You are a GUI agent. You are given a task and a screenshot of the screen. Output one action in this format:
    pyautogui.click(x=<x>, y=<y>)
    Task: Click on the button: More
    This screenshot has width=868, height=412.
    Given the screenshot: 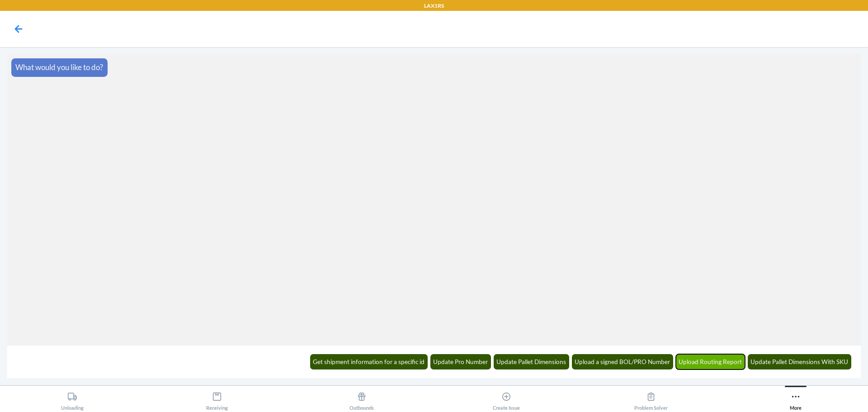 What is the action you would take?
    pyautogui.click(x=796, y=397)
    